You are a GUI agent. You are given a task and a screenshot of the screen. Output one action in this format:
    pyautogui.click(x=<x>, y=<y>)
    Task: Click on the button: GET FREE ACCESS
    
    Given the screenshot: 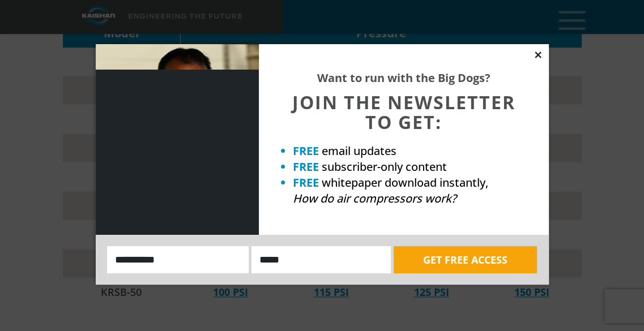 What is the action you would take?
    pyautogui.click(x=465, y=259)
    